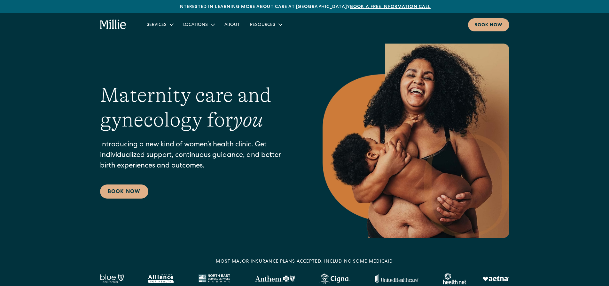 The height and width of the screenshot is (286, 609). Describe the element at coordinates (199, 155) in the screenshot. I see `p: Introducing a new kind of women’s health clinic. Get individualized support, continuous guidance,...` at that location.